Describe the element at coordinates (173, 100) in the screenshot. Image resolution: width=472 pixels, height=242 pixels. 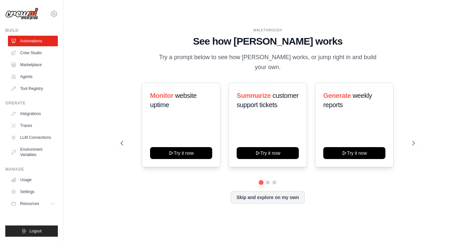
I see `span: website uptime` at that location.